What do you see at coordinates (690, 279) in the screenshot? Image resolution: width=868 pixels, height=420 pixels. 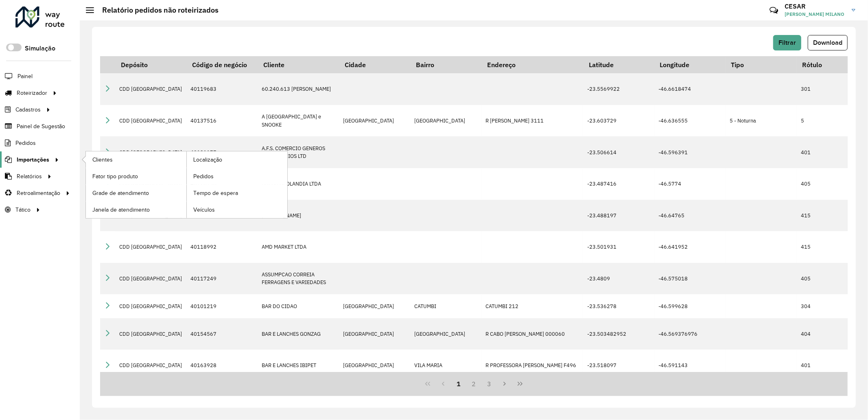 I see `td: -46.575018` at bounding box center [690, 279].